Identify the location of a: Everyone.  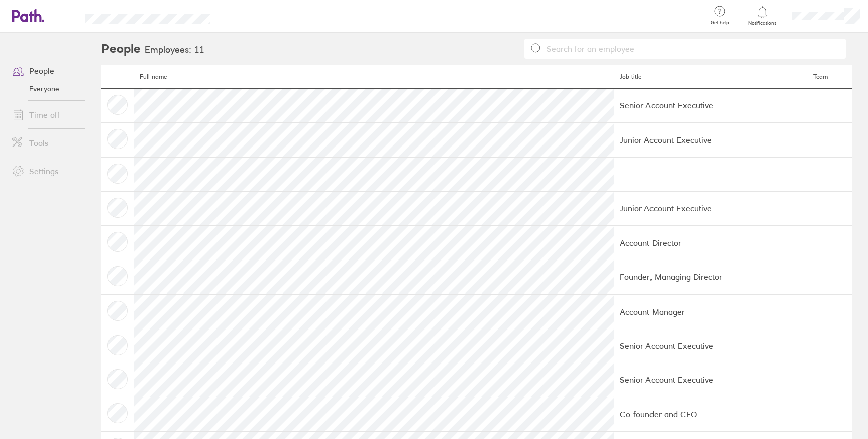
(44, 89).